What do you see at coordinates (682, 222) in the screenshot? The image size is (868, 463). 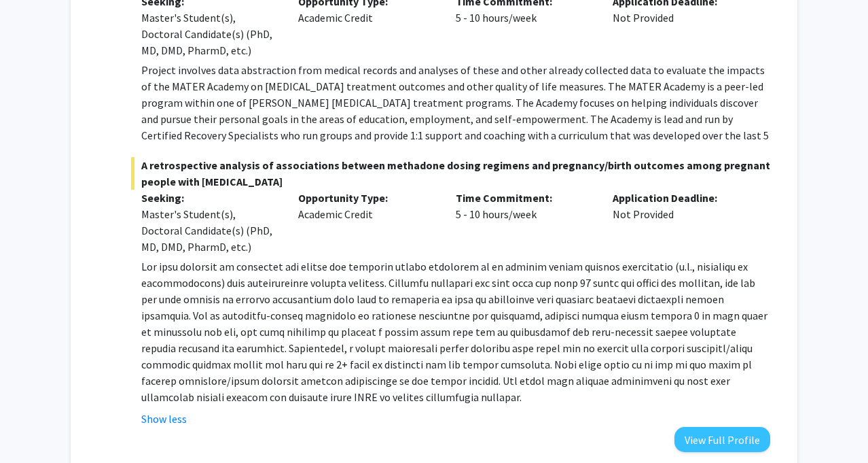 I see `div: Not Provided` at bounding box center [682, 222].